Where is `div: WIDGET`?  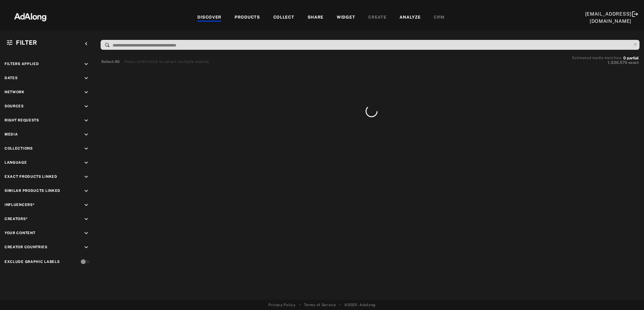 div: WIDGET is located at coordinates (346, 18).